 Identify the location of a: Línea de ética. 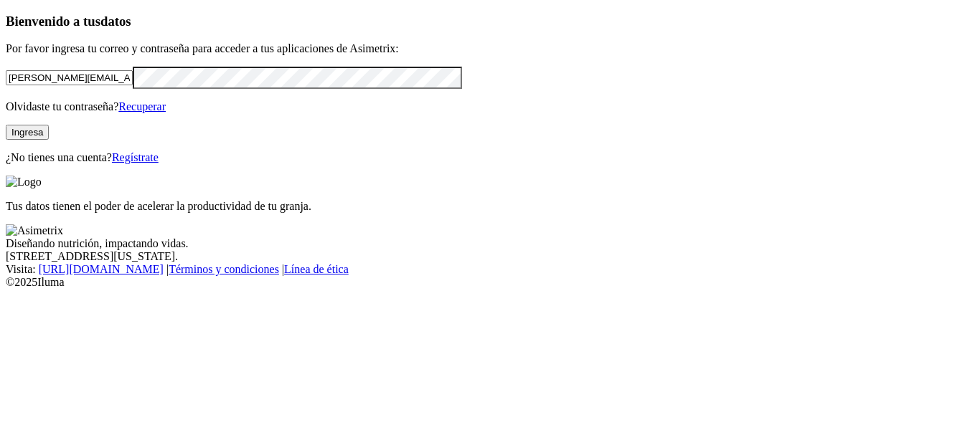
(316, 269).